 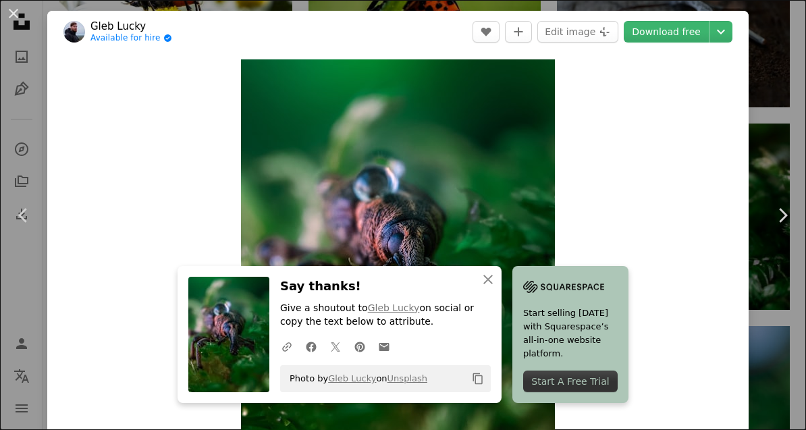 I want to click on button: Copy to clipboard, so click(x=478, y=379).